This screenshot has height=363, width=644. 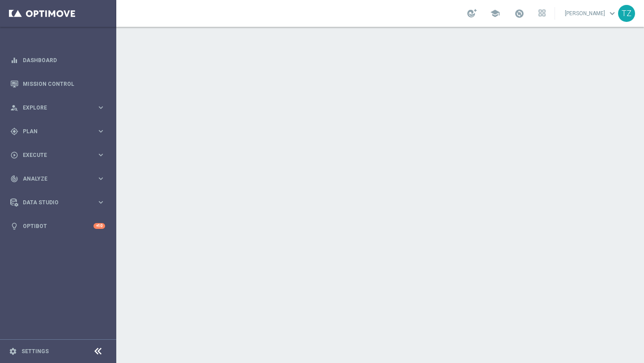 What do you see at coordinates (35, 352) in the screenshot?
I see `a: Settings` at bounding box center [35, 352].